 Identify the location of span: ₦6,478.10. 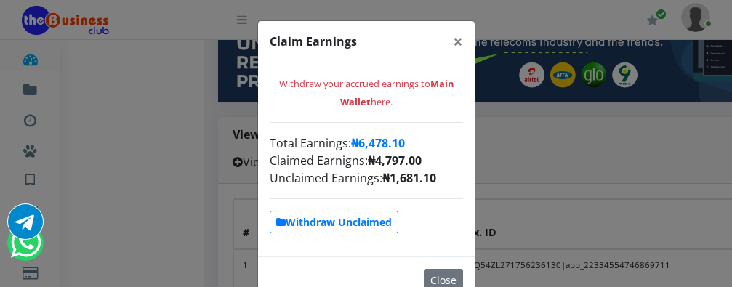
(378, 143).